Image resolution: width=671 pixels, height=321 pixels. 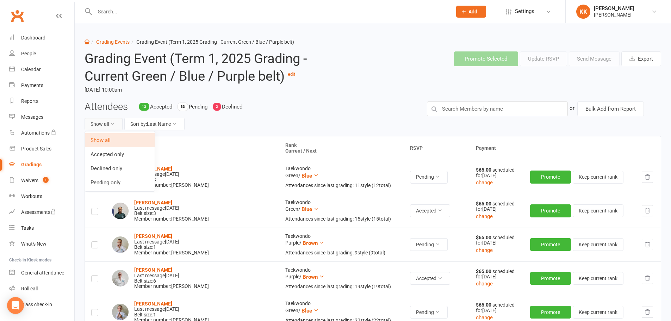 What do you see at coordinates (232, 107) in the screenshot?
I see `span: Declined` at bounding box center [232, 107].